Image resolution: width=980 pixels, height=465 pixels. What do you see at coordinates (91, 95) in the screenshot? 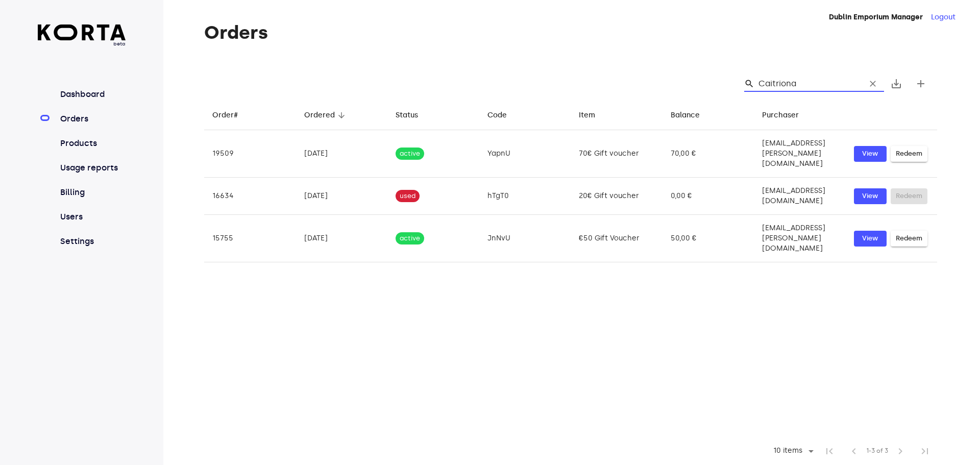
I see `a: Dashboard` at bounding box center [91, 95].